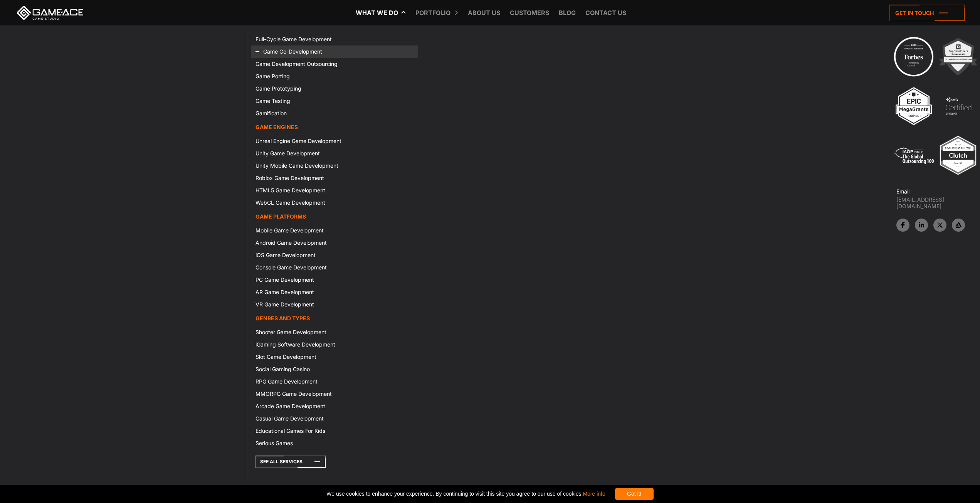 The image size is (980, 503). What do you see at coordinates (335, 305) in the screenshot?
I see `a: VR Game Development` at bounding box center [335, 305].